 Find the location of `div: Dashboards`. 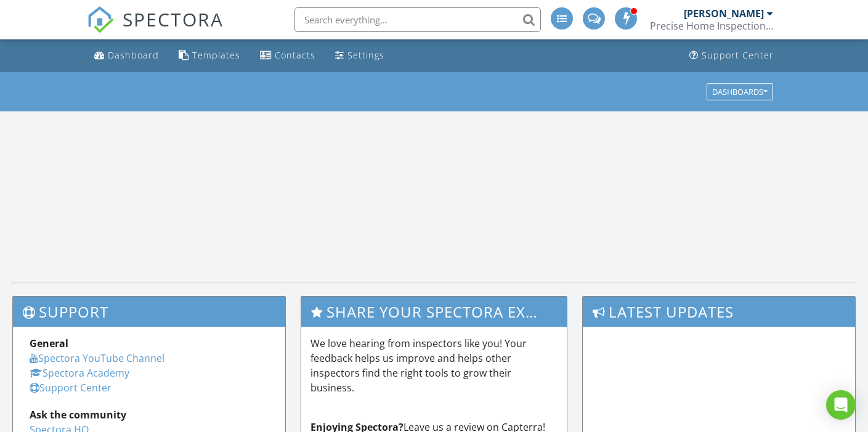

div: Dashboards is located at coordinates (740, 92).